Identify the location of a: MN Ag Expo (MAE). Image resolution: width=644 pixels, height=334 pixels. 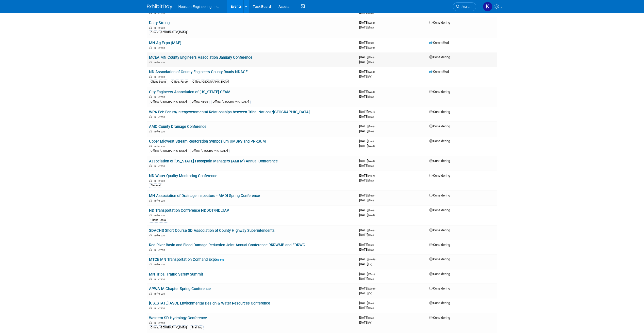
(165, 43).